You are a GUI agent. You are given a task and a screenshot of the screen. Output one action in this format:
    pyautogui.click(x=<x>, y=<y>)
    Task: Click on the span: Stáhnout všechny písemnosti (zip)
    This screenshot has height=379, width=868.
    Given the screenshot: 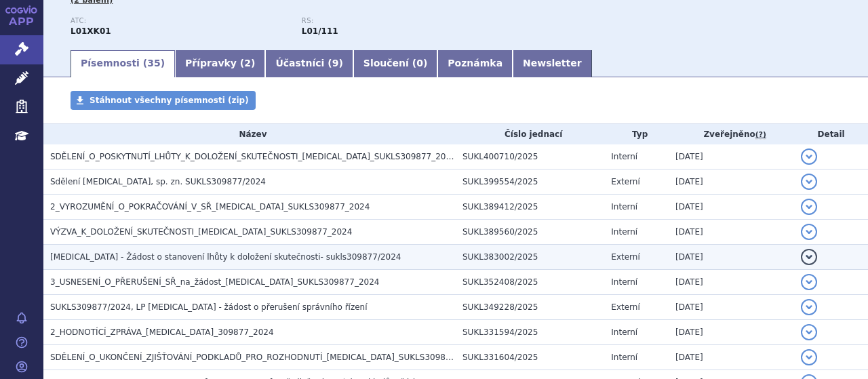 What is the action you would take?
    pyautogui.click(x=169, y=100)
    